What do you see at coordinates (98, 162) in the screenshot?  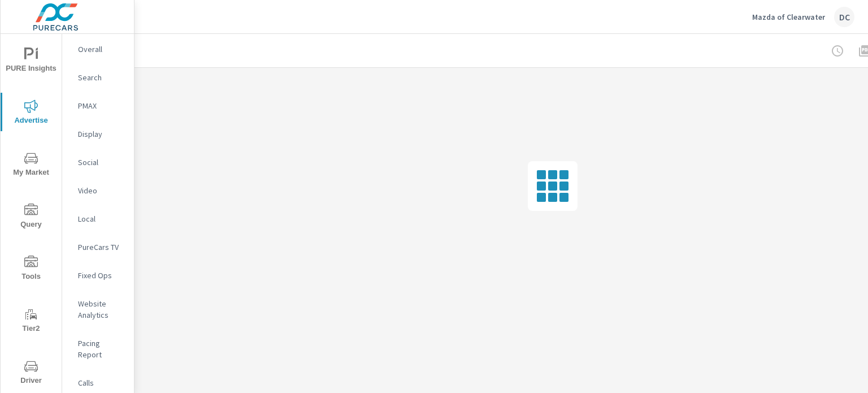 I see `div: Social` at bounding box center [98, 162].